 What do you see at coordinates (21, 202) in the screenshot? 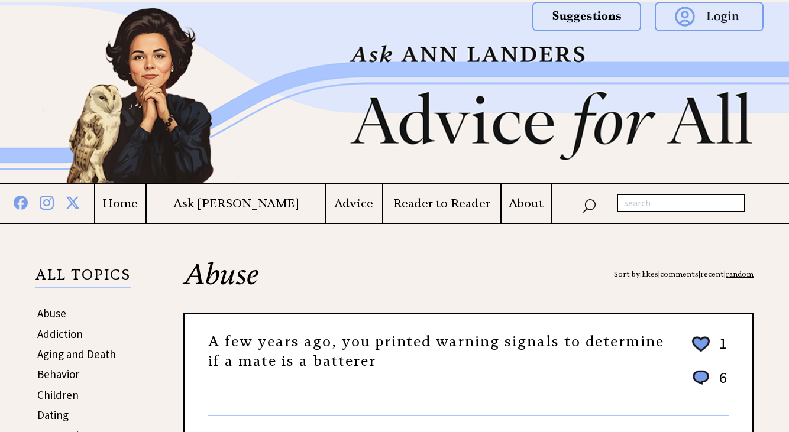
I see `img: facebook%20blue.png` at bounding box center [21, 202].